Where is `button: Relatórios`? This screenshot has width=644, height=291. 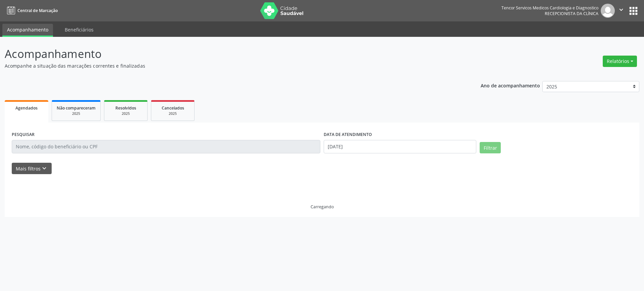 button: Relatórios is located at coordinates (620, 61).